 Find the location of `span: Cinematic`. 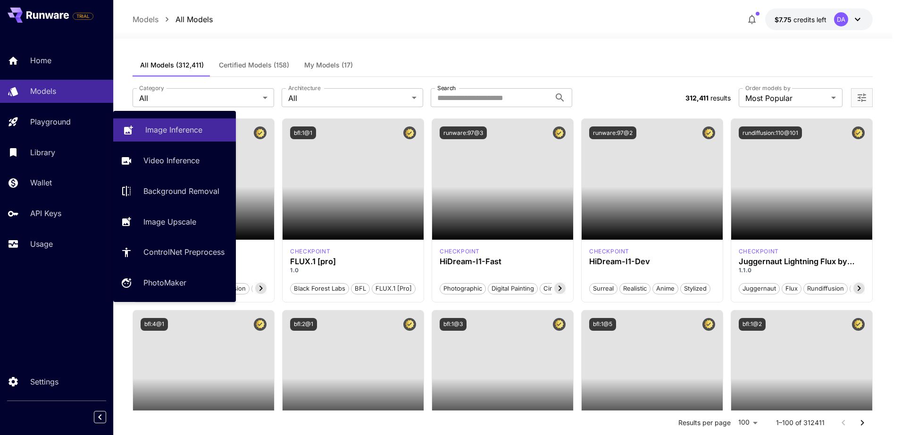

span: Cinematic is located at coordinates (558, 289).